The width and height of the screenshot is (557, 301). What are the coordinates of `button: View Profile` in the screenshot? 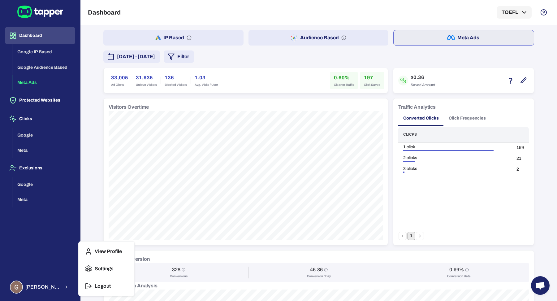 It's located at (107, 251).